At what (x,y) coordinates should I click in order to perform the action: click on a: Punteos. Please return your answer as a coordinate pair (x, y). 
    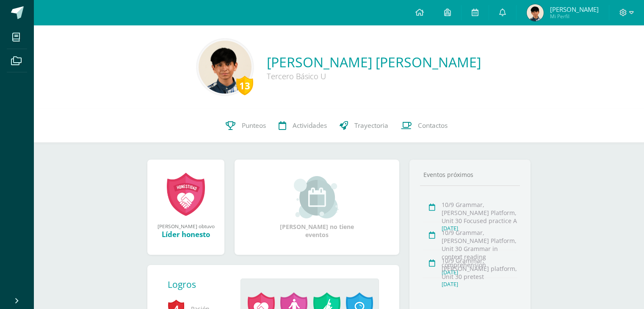
    Looking at the image, I should click on (246, 126).